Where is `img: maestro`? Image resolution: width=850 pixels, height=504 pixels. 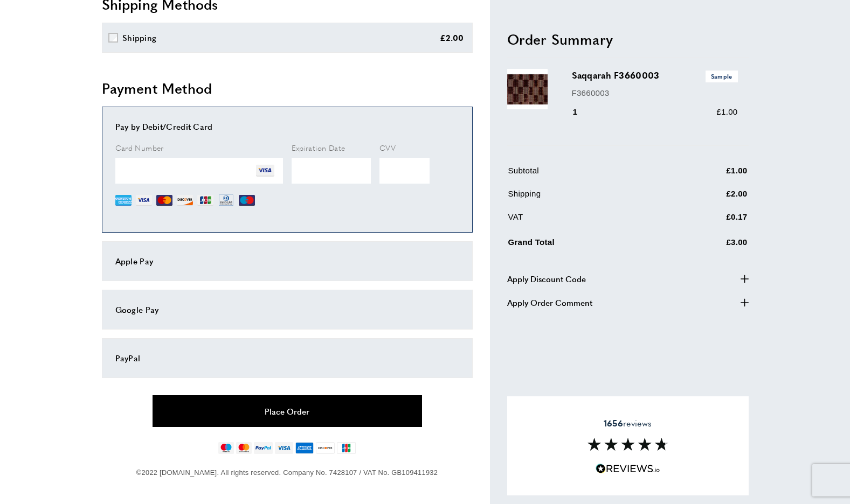
img: maestro is located at coordinates (226, 448).